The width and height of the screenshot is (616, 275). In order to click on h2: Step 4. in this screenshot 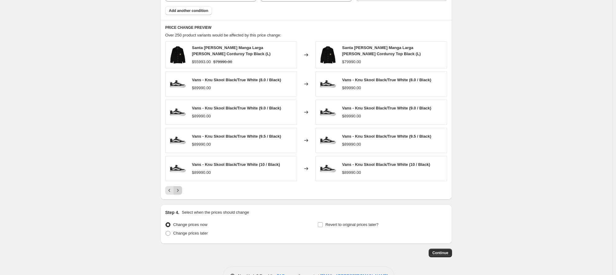, I will do `click(172, 213)`.